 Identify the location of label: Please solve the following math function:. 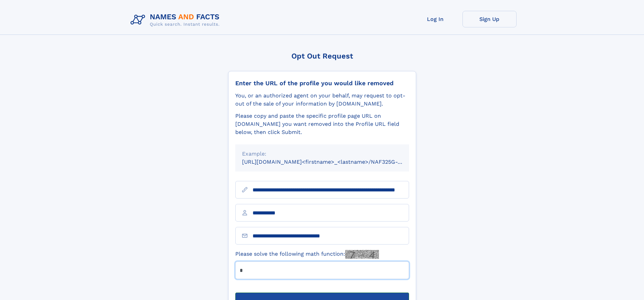
(307, 254).